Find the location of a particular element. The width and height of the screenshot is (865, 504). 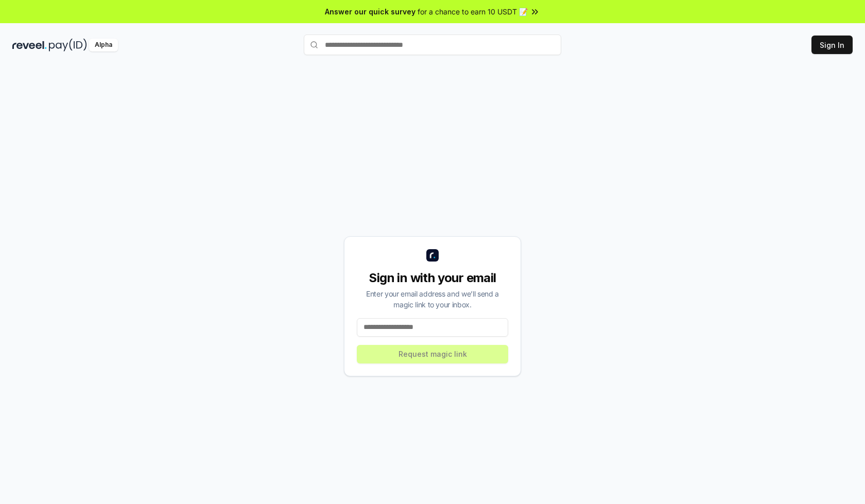

div: Enter your email address and we’ll send a magic link to your inbox. is located at coordinates (432, 299).